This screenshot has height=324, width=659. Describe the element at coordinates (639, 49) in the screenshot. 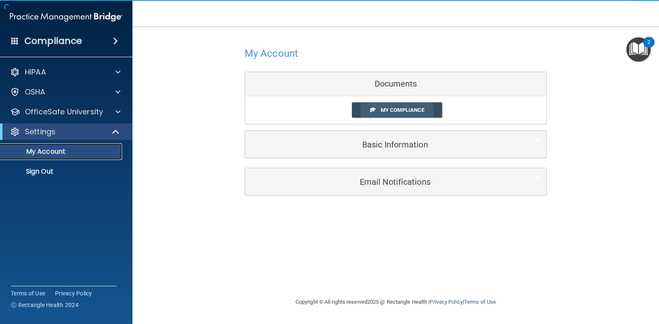

I see `button: Open Resource Center, 2 new notifications` at that location.